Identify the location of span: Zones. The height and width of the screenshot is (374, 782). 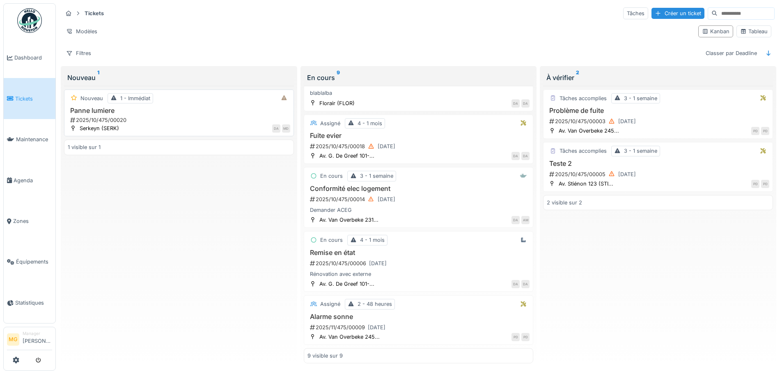
(32, 221).